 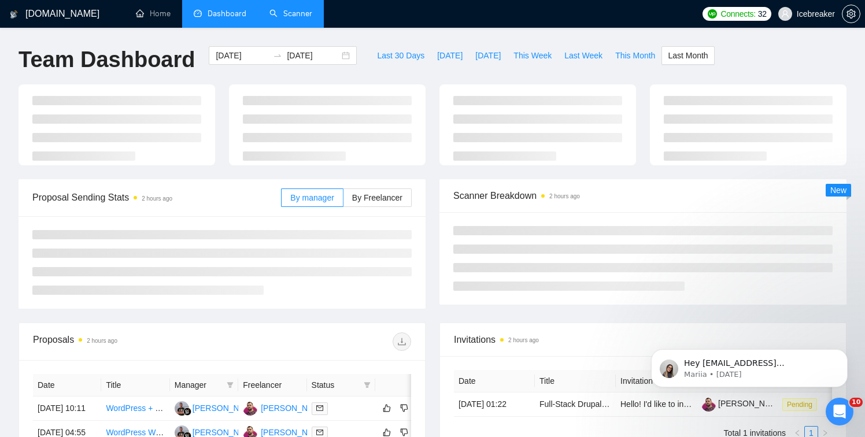 I want to click on span: Last 30 Days, so click(x=401, y=55).